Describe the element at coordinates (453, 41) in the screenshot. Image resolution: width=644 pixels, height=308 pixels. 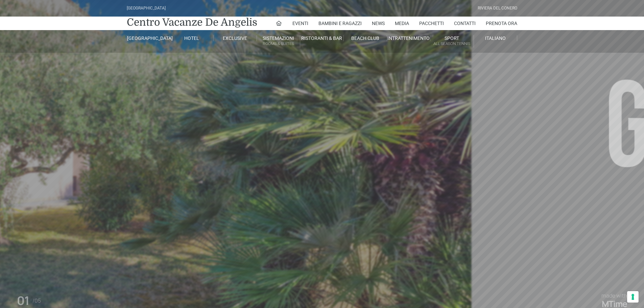
I see `a: SportAll Season Tennis` at that location.